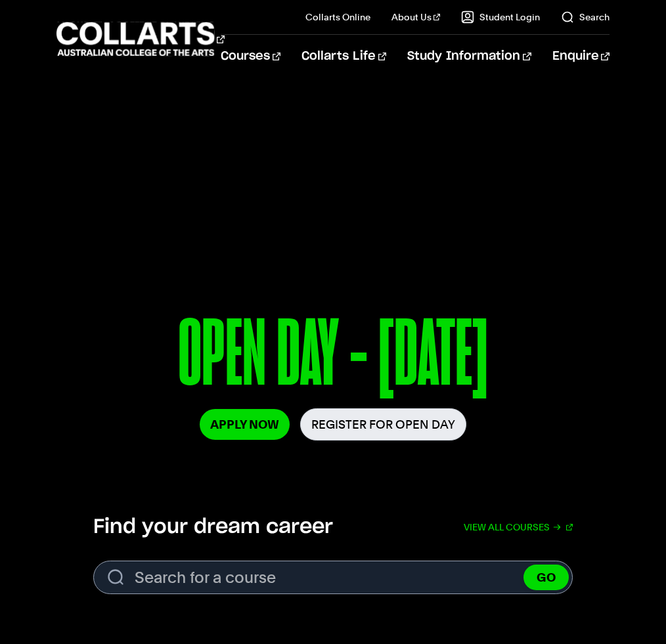 The image size is (666, 644). Describe the element at coordinates (122, 39) in the screenshot. I see `div: Go to homepage` at that location.